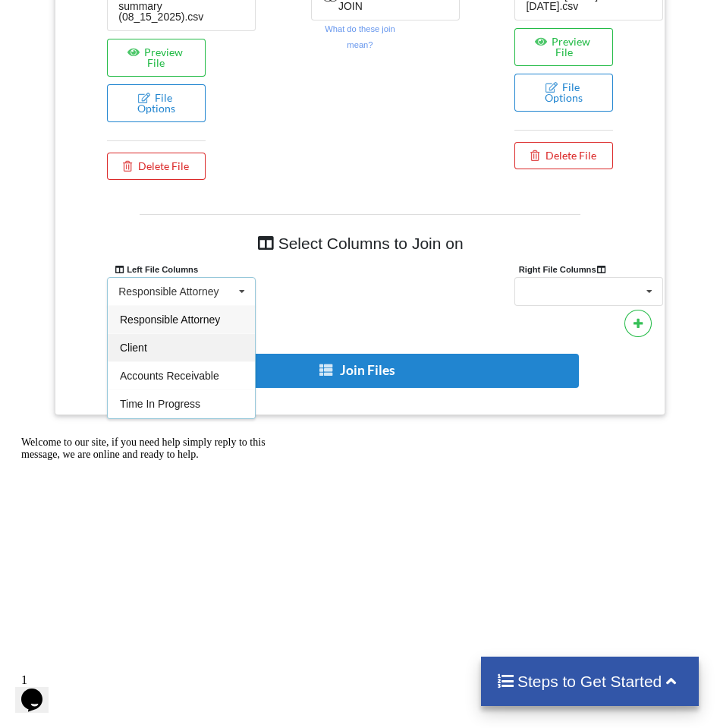  I want to click on div: Welcome to our site, if you need help simply reply to this message, we are online and ready to help., so click(142, 19).